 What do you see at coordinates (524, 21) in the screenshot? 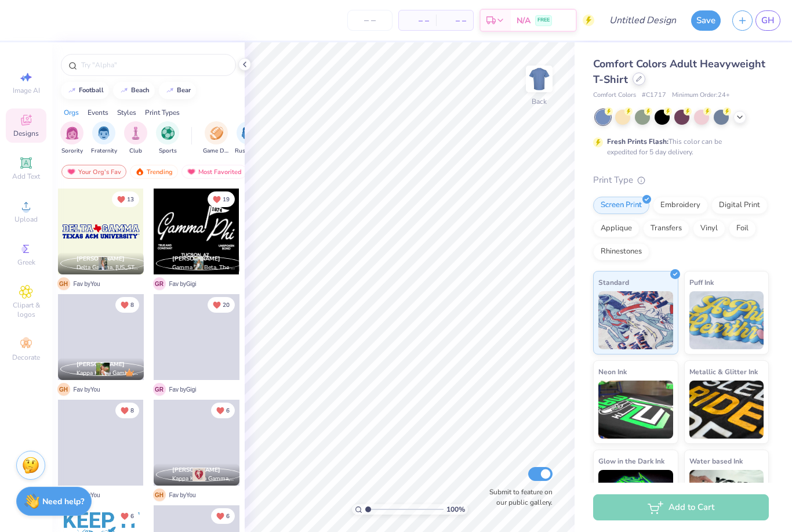
I see `span: N/A` at bounding box center [524, 21].